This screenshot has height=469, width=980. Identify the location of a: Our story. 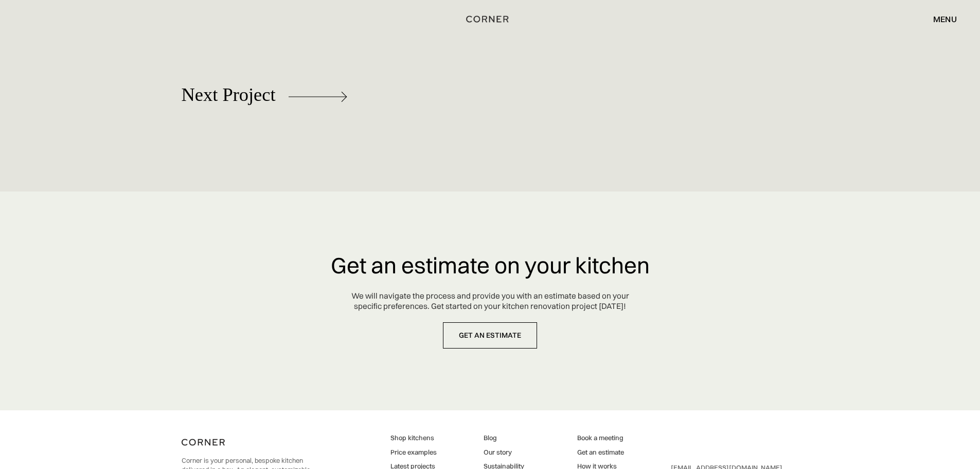
(515, 452).